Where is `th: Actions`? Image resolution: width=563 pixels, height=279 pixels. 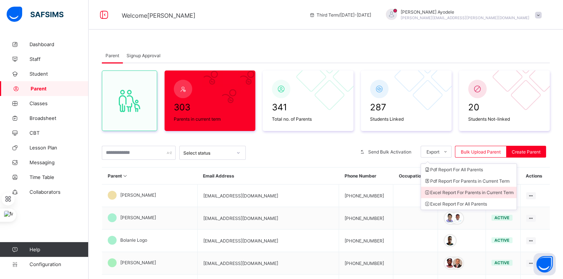
th: Actions is located at coordinates (535, 176).